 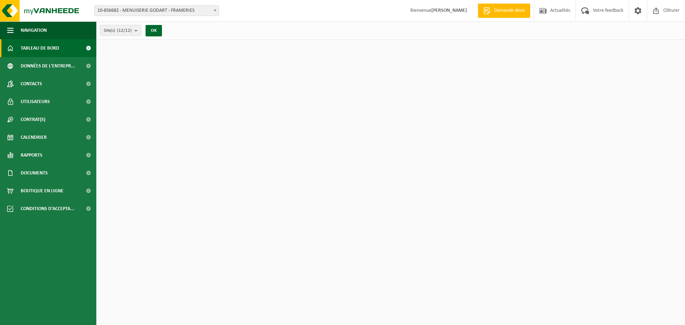 What do you see at coordinates (154, 31) in the screenshot?
I see `button: OK` at bounding box center [154, 31].